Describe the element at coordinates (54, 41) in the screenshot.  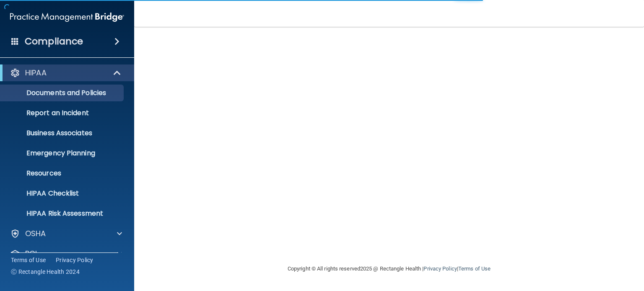
I see `h4: Compliance` at that location.